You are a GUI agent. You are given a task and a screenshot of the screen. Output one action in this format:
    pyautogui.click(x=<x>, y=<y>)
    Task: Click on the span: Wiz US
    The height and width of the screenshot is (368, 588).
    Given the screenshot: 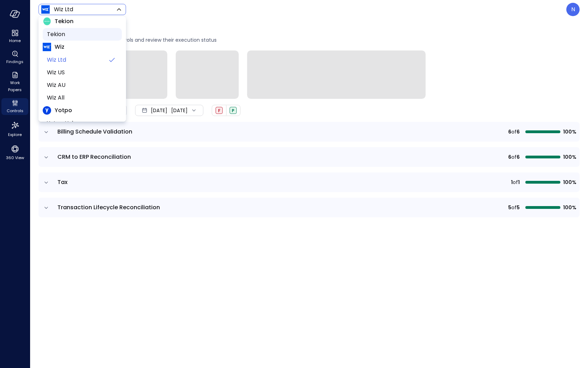 What is the action you would take?
    pyautogui.click(x=82, y=72)
    